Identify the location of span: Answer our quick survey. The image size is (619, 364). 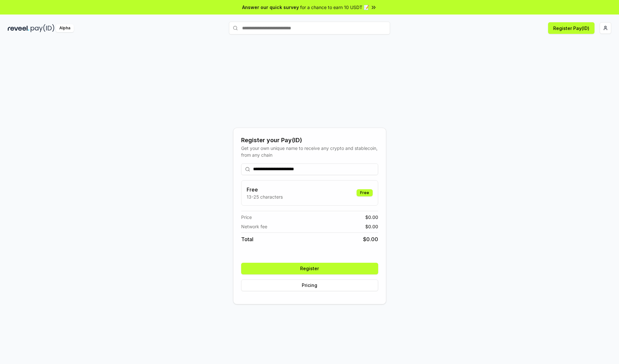
(270, 7).